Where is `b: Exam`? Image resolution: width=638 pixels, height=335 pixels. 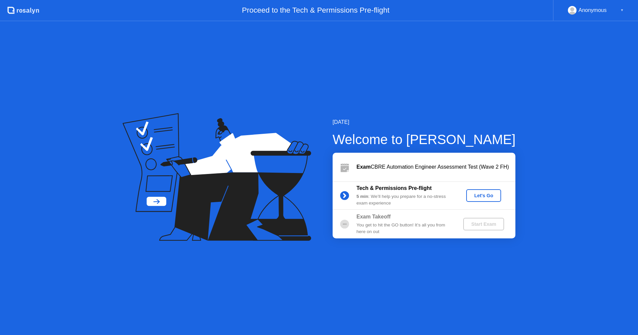
b: Exam is located at coordinates (363, 167).